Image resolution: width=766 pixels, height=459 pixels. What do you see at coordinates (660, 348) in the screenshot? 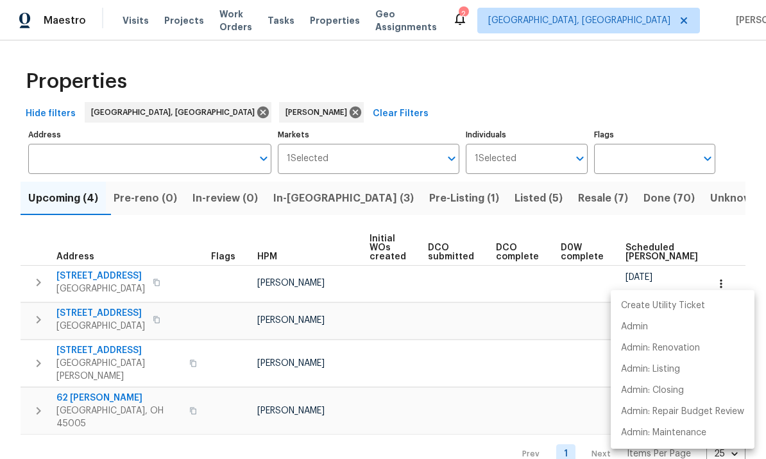
I see `p: Admin: Renovation` at bounding box center [660, 348].